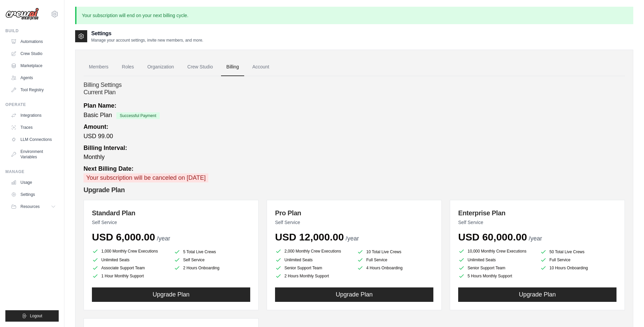  Describe the element at coordinates (212, 260) in the screenshot. I see `li: Self Service` at that location.